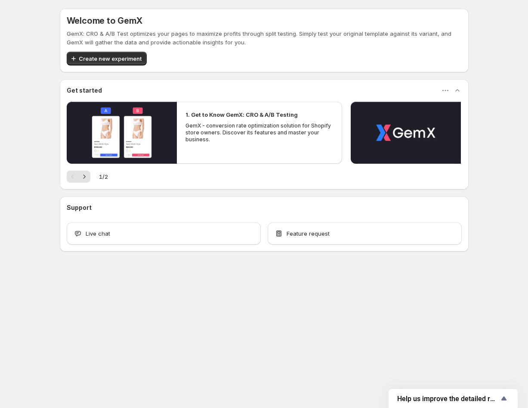  What do you see at coordinates (241, 114) in the screenshot?
I see `h2: 1. Get to Know GemX: CRO & A/B Testing` at bounding box center [241, 114].